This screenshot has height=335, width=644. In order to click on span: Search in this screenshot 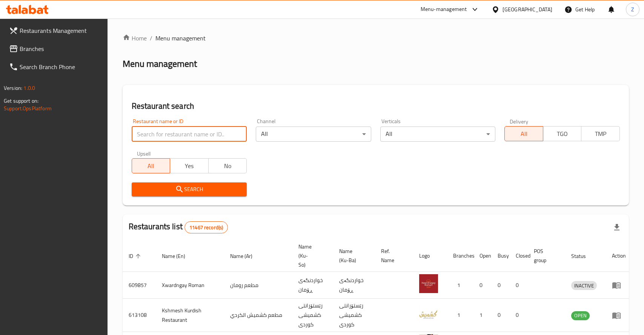, I will do `click(189, 189)`.